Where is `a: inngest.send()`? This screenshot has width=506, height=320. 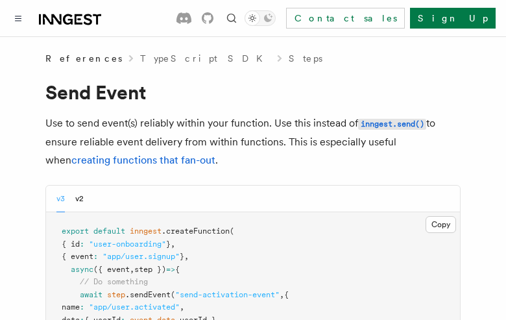 a: inngest.send() is located at coordinates (391, 122).